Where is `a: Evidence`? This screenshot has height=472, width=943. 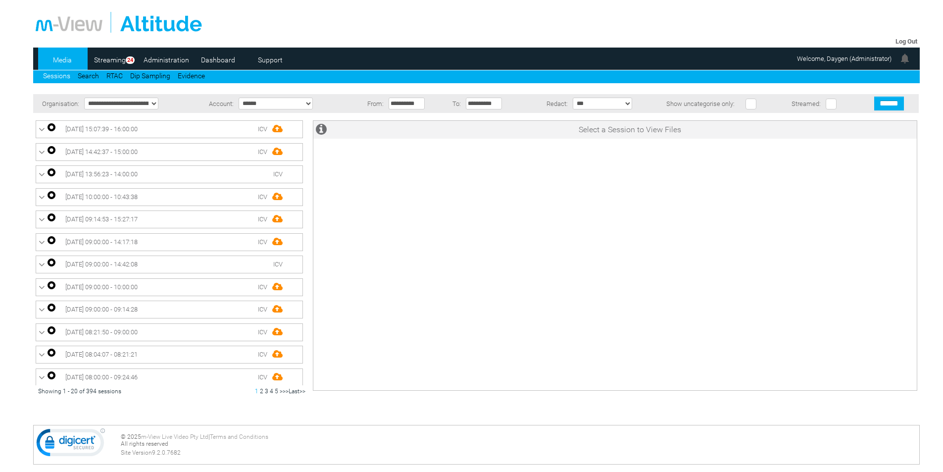 a: Evidence is located at coordinates (191, 76).